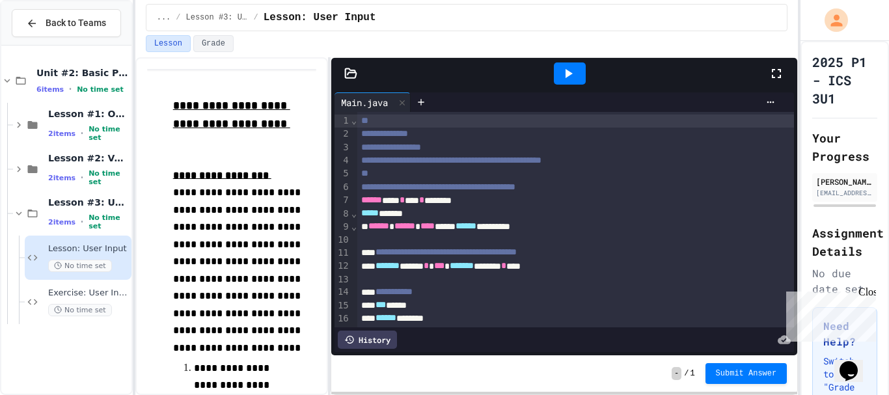 The height and width of the screenshot is (395, 889). I want to click on div: 9, so click(342, 227).